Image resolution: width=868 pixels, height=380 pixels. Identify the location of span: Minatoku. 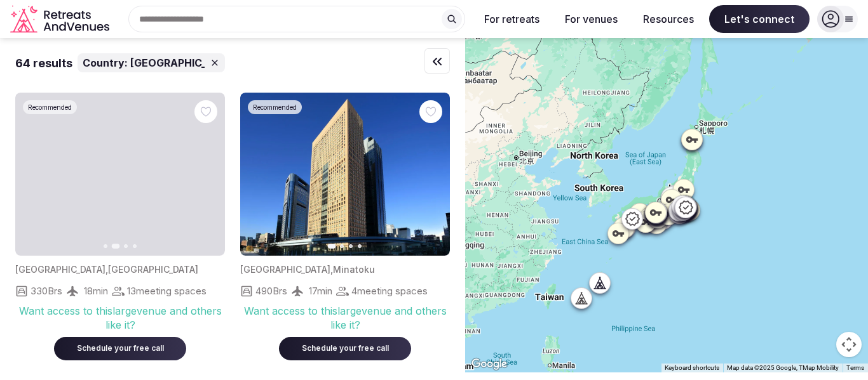
(354, 269).